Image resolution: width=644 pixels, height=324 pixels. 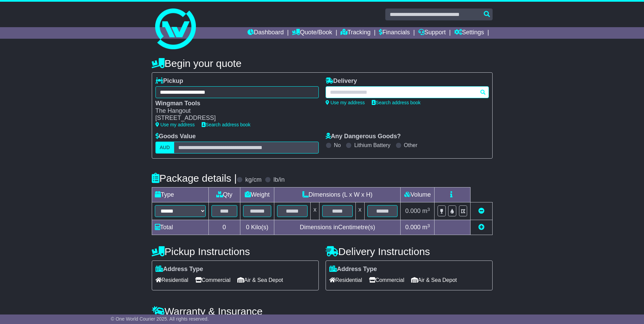 I want to click on td: Kilo(s), so click(x=257, y=227).